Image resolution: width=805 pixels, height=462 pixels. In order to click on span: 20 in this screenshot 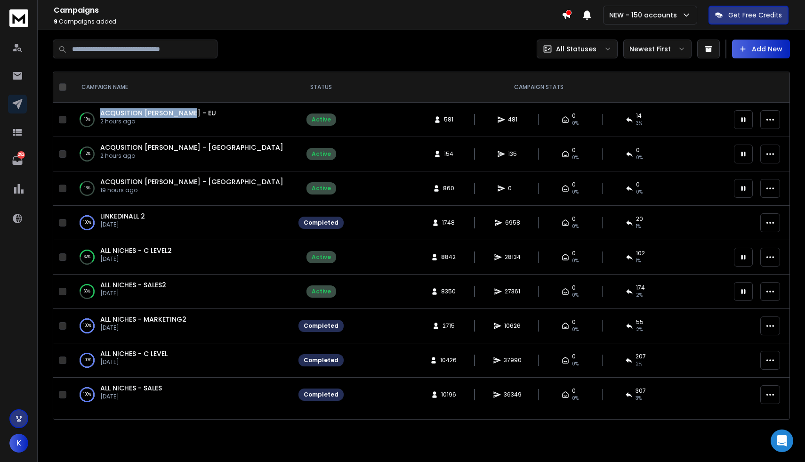, I will do `click(639, 219)`.